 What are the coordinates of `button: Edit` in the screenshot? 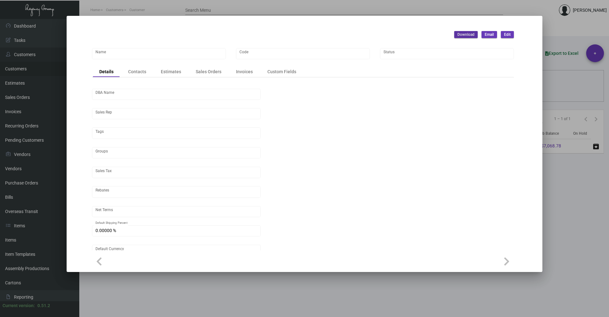 It's located at (507, 35).